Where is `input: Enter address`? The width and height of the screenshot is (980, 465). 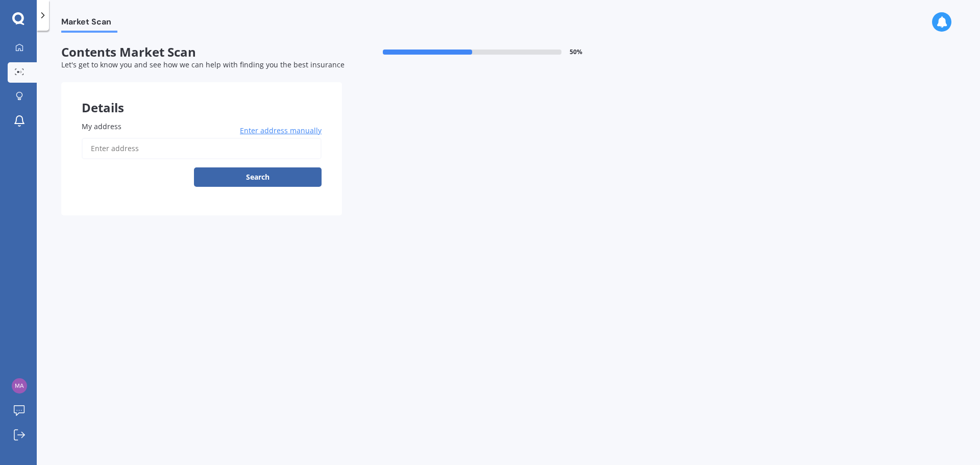
input: Enter address is located at coordinates (201, 148).